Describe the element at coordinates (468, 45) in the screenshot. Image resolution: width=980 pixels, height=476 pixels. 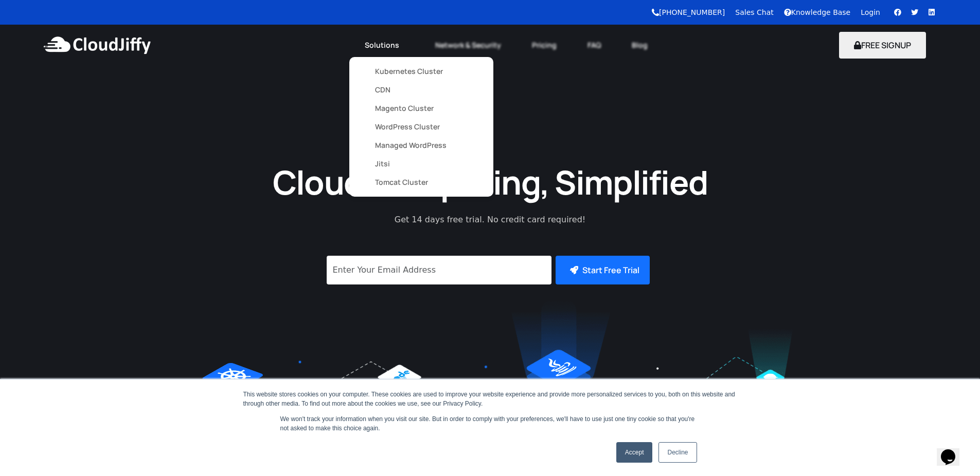
I see `a: Network & Security` at that location.